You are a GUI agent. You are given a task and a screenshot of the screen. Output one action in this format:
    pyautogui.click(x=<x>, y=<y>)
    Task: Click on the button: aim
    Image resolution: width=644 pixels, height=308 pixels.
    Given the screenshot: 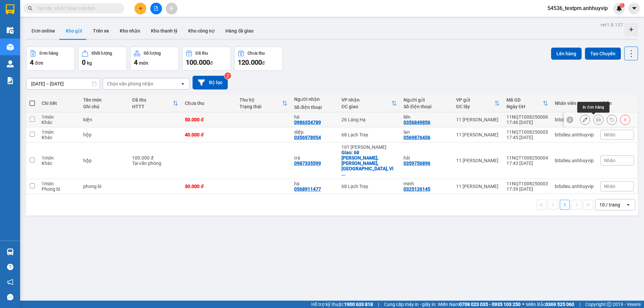 What is the action you would take?
    pyautogui.click(x=171, y=8)
    